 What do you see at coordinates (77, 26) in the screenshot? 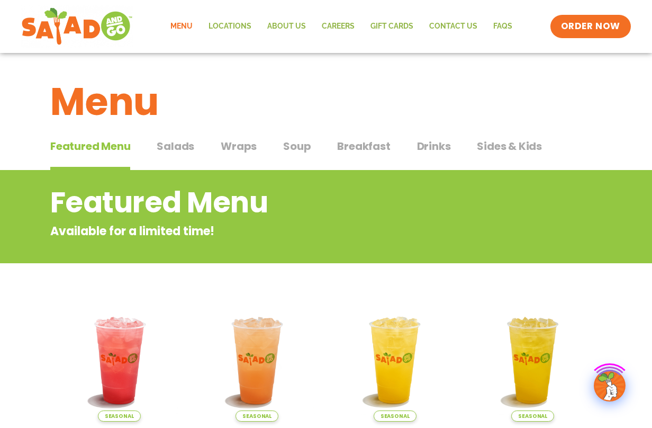
I see `img: new-SAG-logo-768×292` at bounding box center [77, 26].